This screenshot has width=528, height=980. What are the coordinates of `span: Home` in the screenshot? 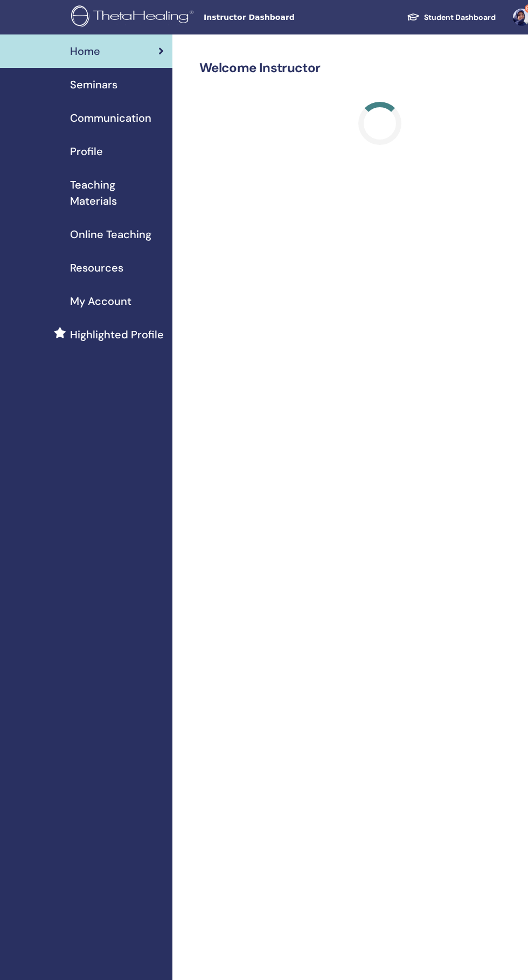 It's located at (85, 51).